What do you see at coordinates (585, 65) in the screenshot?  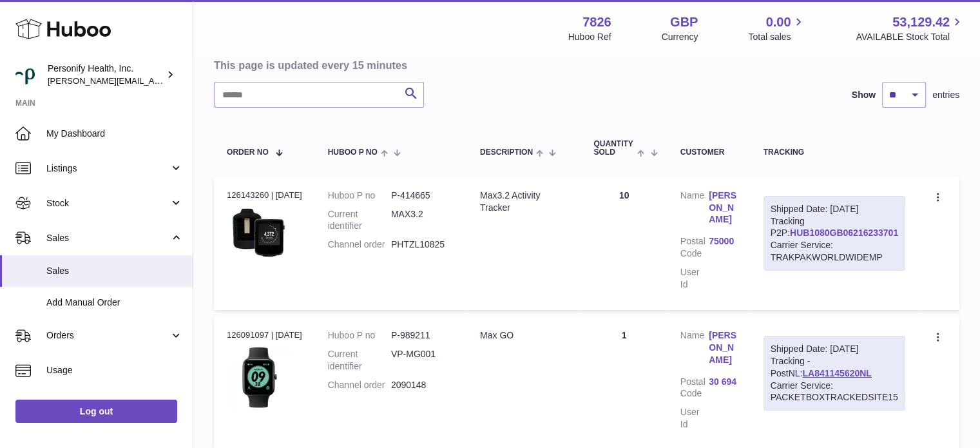 I see `h3: This page is updated every 15 minutes` at bounding box center [585, 65].